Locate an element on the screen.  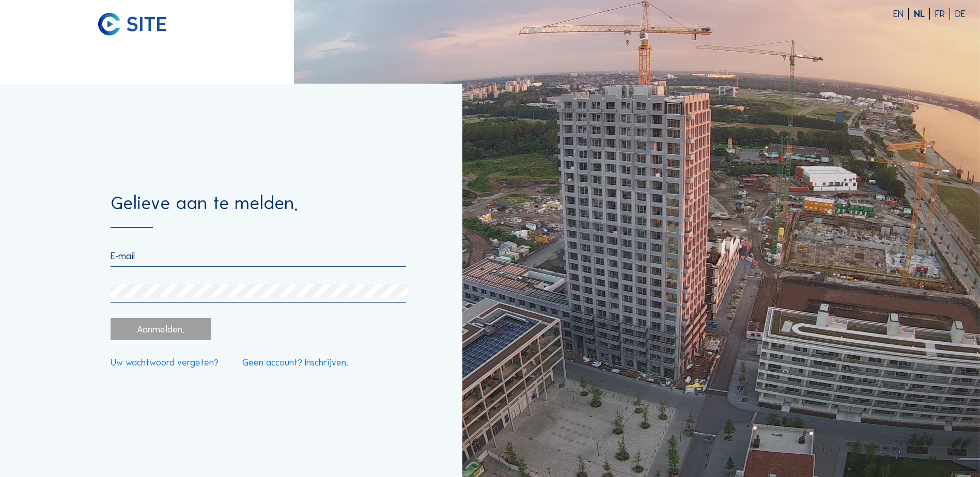
div: Aanmelden. is located at coordinates (160, 329).